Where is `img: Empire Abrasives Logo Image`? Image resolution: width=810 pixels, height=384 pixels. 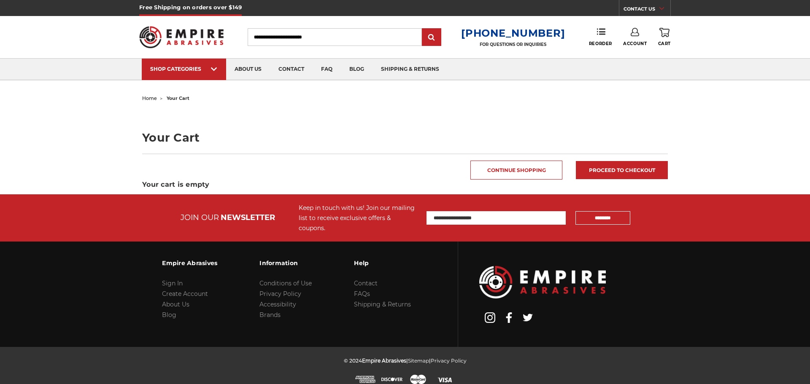
img: Empire Abrasives Logo Image is located at coordinates (542, 282).